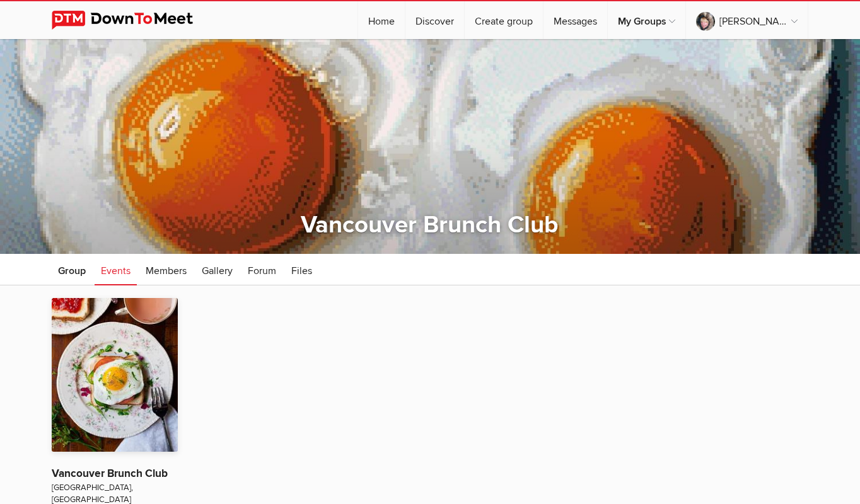  I want to click on span: Group, so click(72, 271).